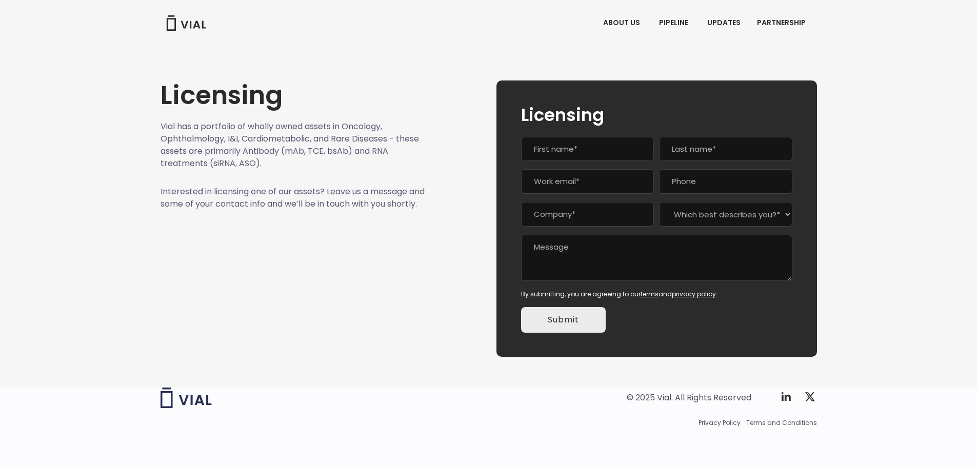 The image size is (977, 467). Describe the element at coordinates (725, 149) in the screenshot. I see `input: Last name*` at that location.